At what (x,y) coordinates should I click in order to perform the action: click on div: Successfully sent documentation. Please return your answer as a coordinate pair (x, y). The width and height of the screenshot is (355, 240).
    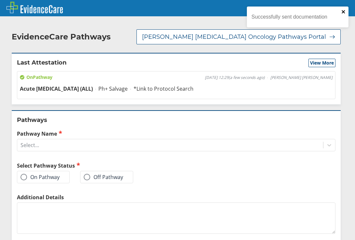
    Looking at the image, I should click on (295, 17).